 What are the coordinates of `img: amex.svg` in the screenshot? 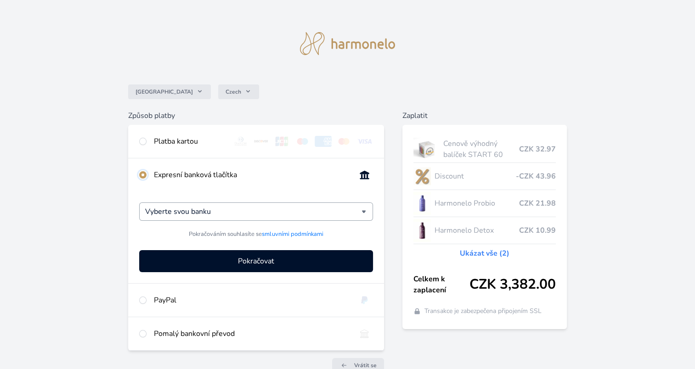 It's located at (323, 142).